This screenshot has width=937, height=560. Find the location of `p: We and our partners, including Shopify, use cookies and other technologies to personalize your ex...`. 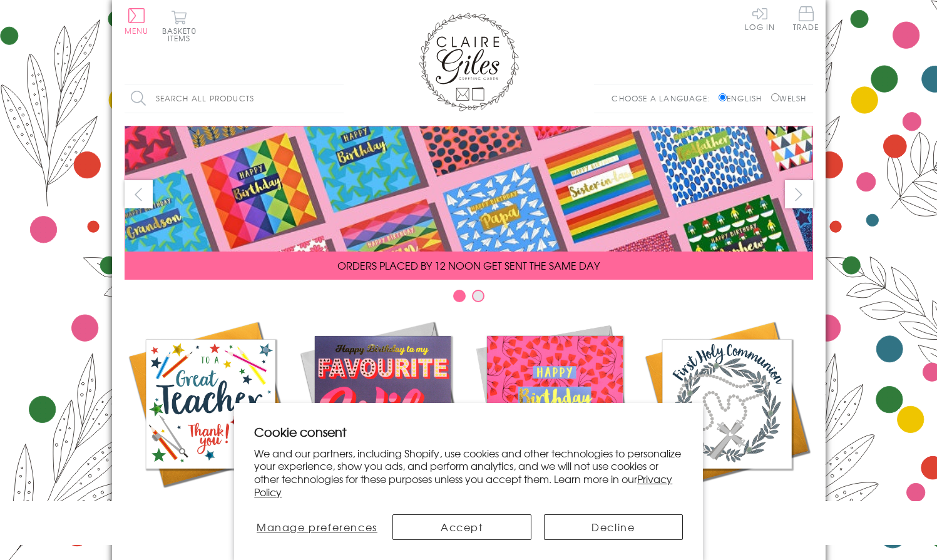

p: We and our partners, including Shopify, use cookies and other technologies to personalize your ex... is located at coordinates (468, 472).